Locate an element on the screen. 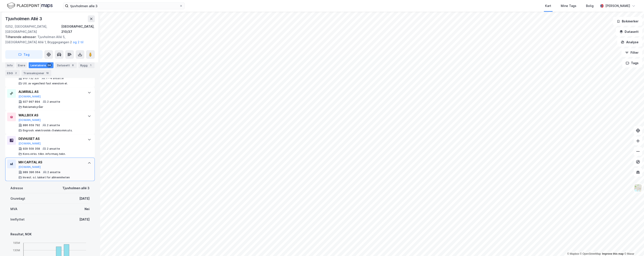 This screenshot has height=256, width=644. div: 886 659 792 is located at coordinates (31, 125).